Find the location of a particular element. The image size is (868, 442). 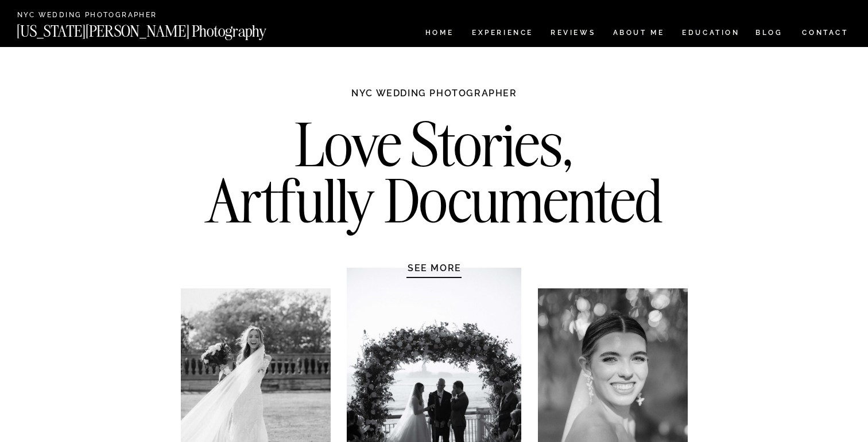

nav: BLOG is located at coordinates (769, 34).